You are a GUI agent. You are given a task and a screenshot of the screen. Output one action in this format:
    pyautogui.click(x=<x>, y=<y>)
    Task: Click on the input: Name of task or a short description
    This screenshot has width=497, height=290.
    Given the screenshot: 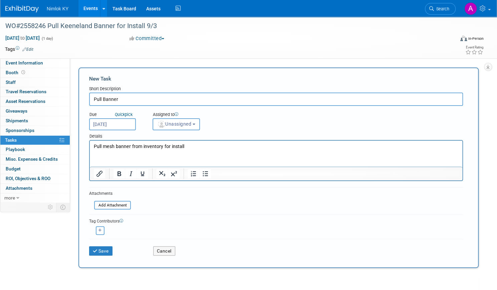 What is the action you would take?
    pyautogui.click(x=276, y=99)
    